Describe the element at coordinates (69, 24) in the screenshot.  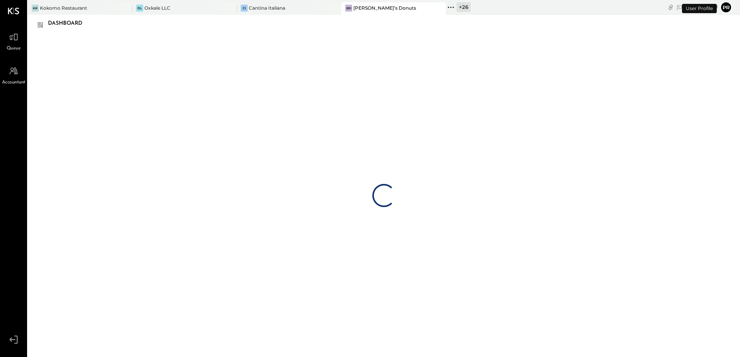
I see `div: Dashboard` at that location.